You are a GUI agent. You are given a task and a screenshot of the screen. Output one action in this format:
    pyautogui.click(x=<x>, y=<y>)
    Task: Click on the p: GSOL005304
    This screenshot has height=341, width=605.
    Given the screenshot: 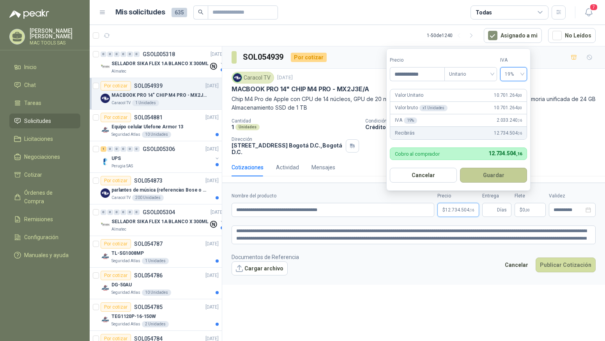 What is the action you would take?
    pyautogui.click(x=159, y=212)
    